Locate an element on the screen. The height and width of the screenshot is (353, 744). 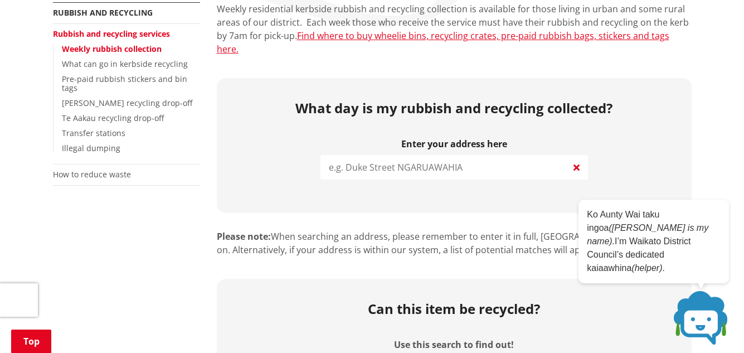
a: Weekly rubbish collection is located at coordinates (111, 48).